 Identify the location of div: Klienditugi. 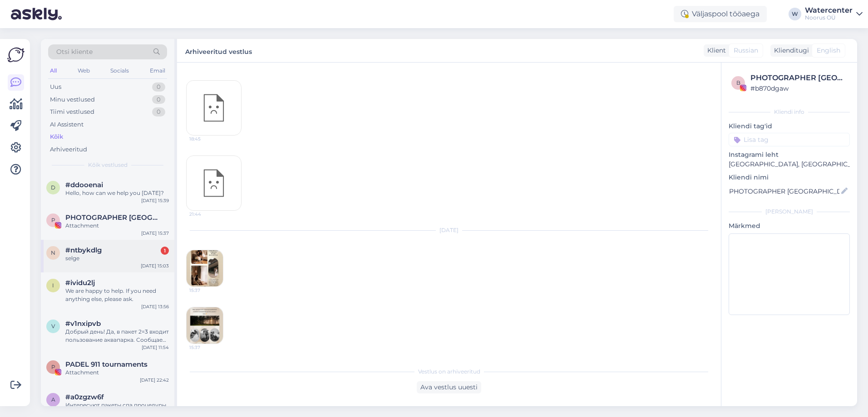
(789, 50).